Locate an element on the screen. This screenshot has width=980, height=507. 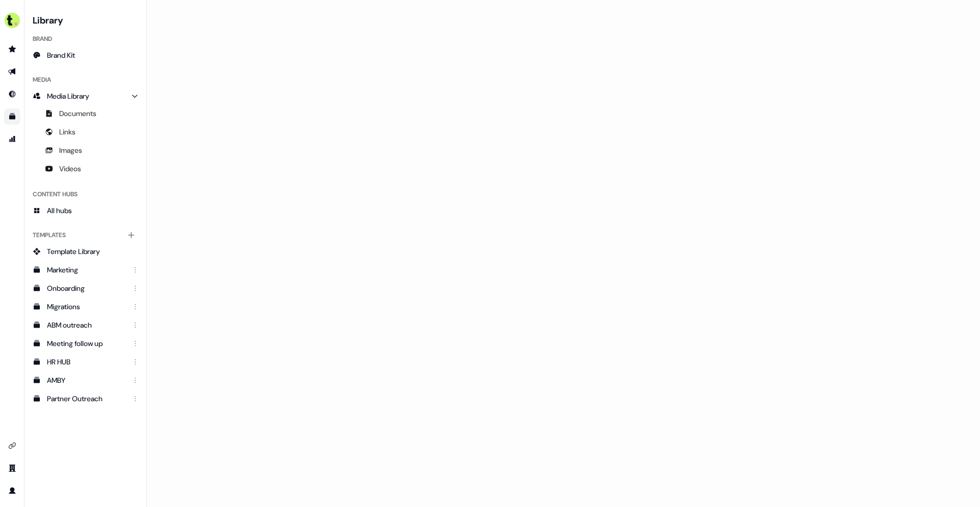
a: Go to attribution is located at coordinates (12, 139).